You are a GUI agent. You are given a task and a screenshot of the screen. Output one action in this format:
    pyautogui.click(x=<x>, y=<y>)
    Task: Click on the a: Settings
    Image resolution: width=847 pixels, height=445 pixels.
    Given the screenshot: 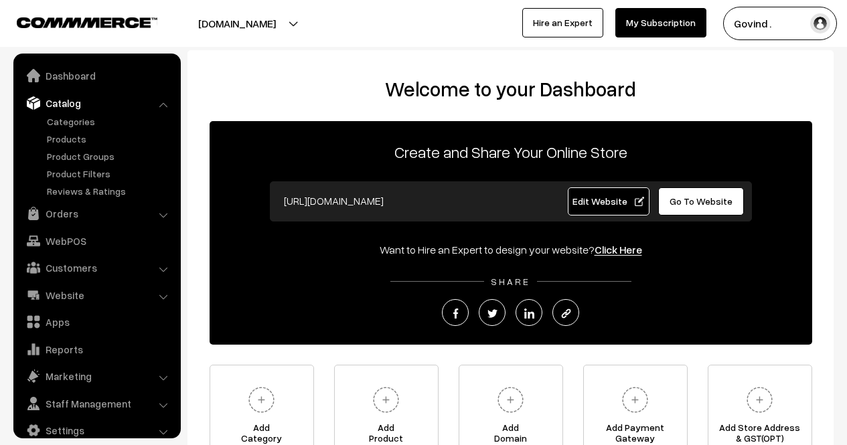 What is the action you would take?
    pyautogui.click(x=96, y=431)
    